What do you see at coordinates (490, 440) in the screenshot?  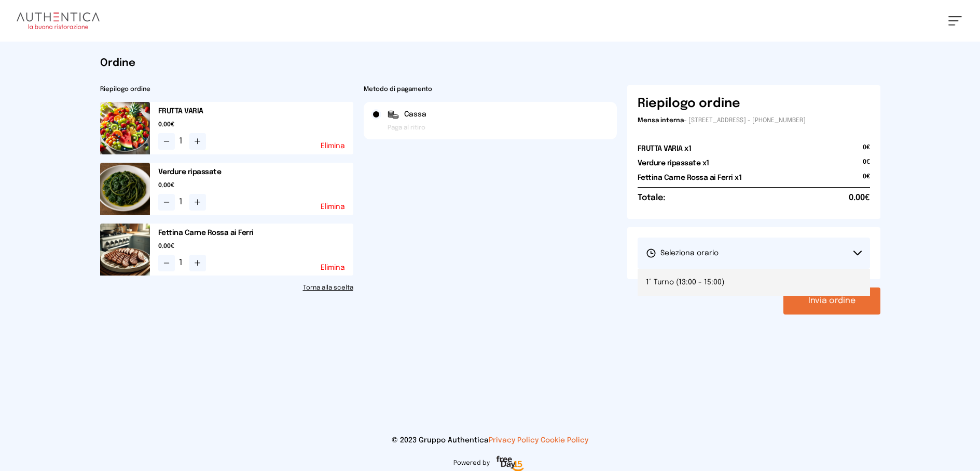 I see `p: © 2023 Gruppo Authentica` at bounding box center [490, 440].